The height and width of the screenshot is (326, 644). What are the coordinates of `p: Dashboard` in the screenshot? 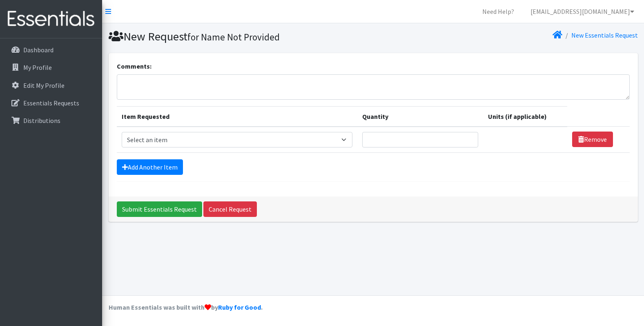 It's located at (38, 50).